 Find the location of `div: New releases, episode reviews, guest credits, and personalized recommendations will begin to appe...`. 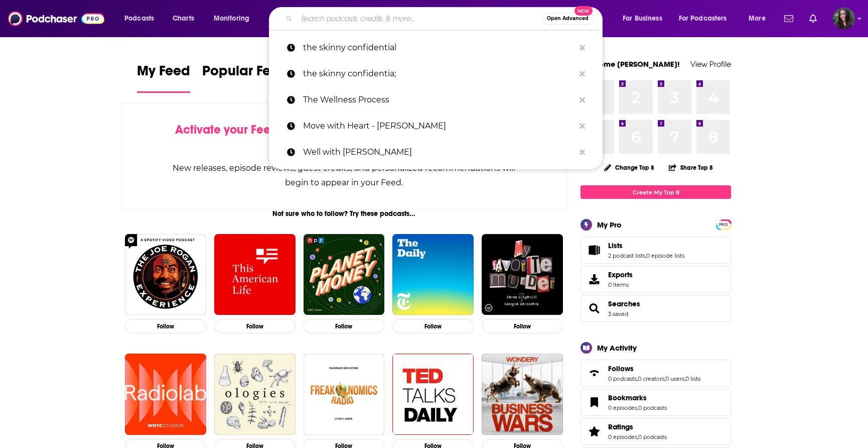

div: New releases, episode reviews, guest credits, and personalized recommendations will begin to appe... is located at coordinates (344, 175).